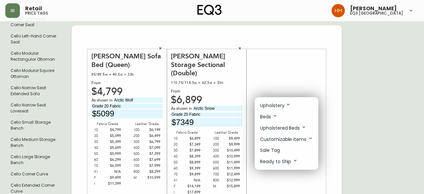 The image size is (424, 194). I want to click on div: Remi Sofa, so click(56, 31).